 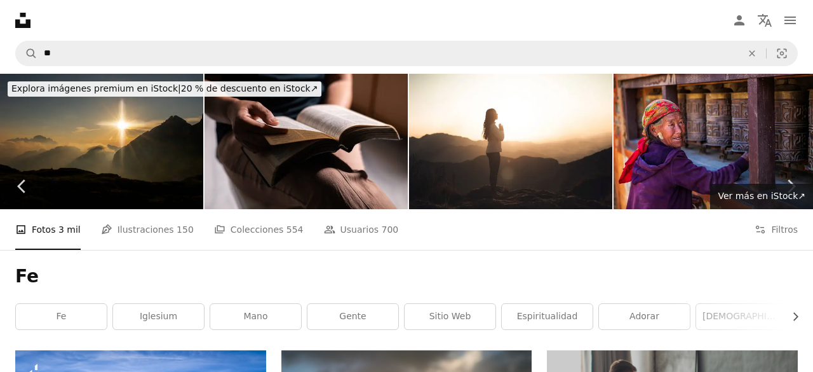 What do you see at coordinates (361, 229) in the screenshot?
I see `a: Usuarios 700` at bounding box center [361, 229].